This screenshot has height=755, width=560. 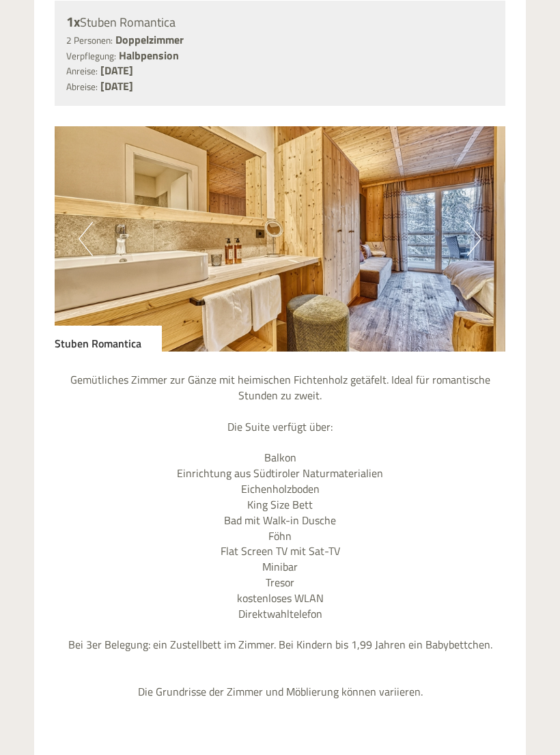 What do you see at coordinates (280, 536) in the screenshot?
I see `p: Gemütliches Zimmer zur Gänze mit heimischen Fichtenholz getäfelt. Ideal für romantische Stunden z...` at bounding box center [280, 536].